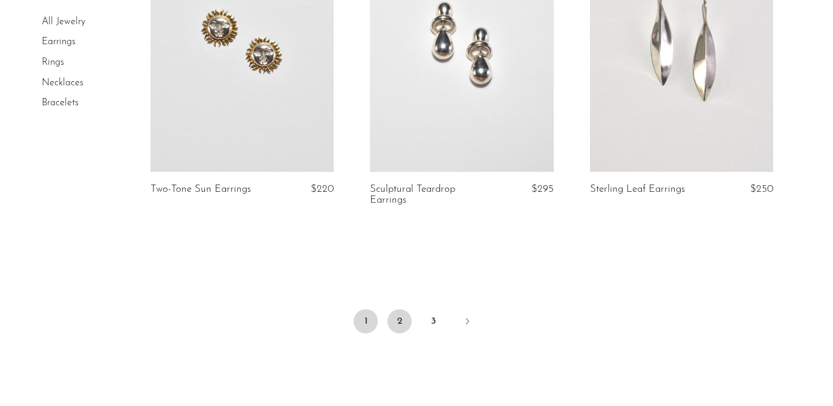 Image resolution: width=833 pixels, height=406 pixels. What do you see at coordinates (542, 189) in the screenshot?
I see `span: $295` at bounding box center [542, 189].